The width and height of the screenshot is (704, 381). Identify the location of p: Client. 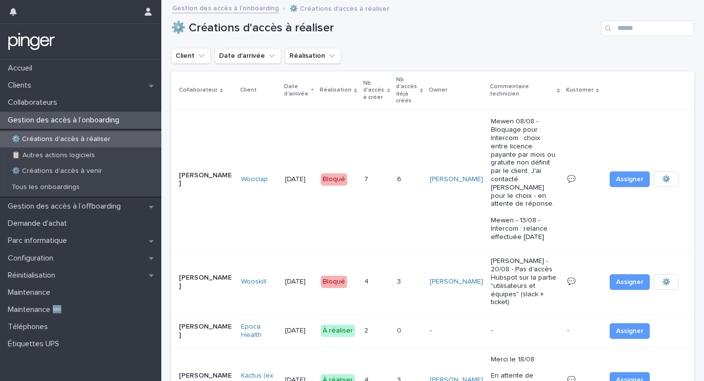
(249, 90).